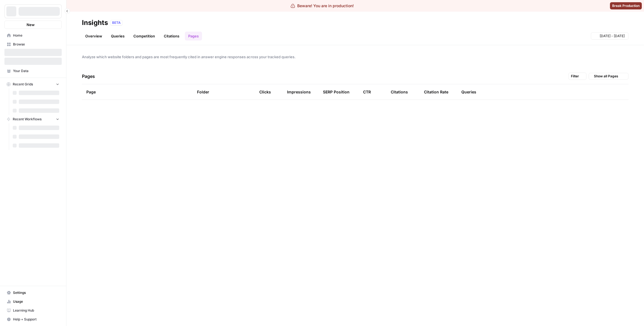 The height and width of the screenshot is (326, 644). I want to click on div: Queries, so click(469, 92).